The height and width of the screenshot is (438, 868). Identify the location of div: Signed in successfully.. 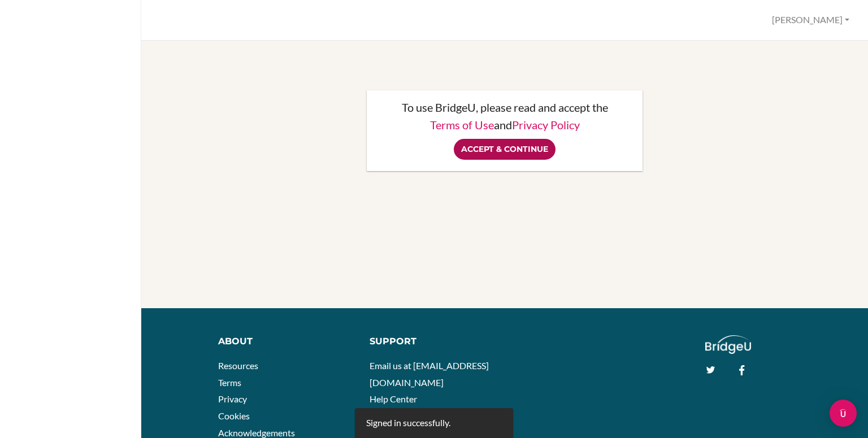
(408, 423).